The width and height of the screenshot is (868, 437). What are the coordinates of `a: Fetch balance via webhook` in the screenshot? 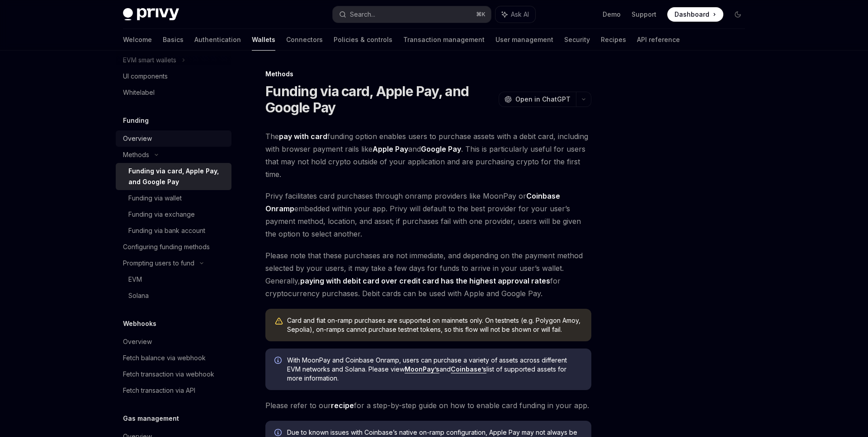 It's located at (174, 358).